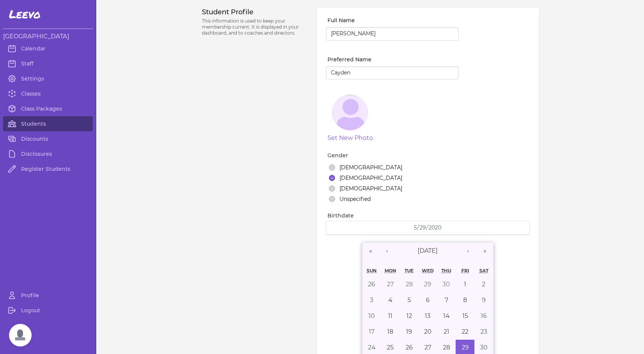  Describe the element at coordinates (447, 284) in the screenshot. I see `button: April 30, 2020` at that location.